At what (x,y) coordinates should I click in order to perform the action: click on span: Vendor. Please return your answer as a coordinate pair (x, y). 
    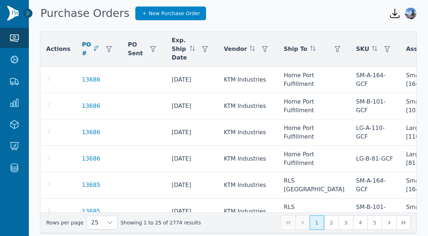
    Looking at the image, I should click on (235, 49).